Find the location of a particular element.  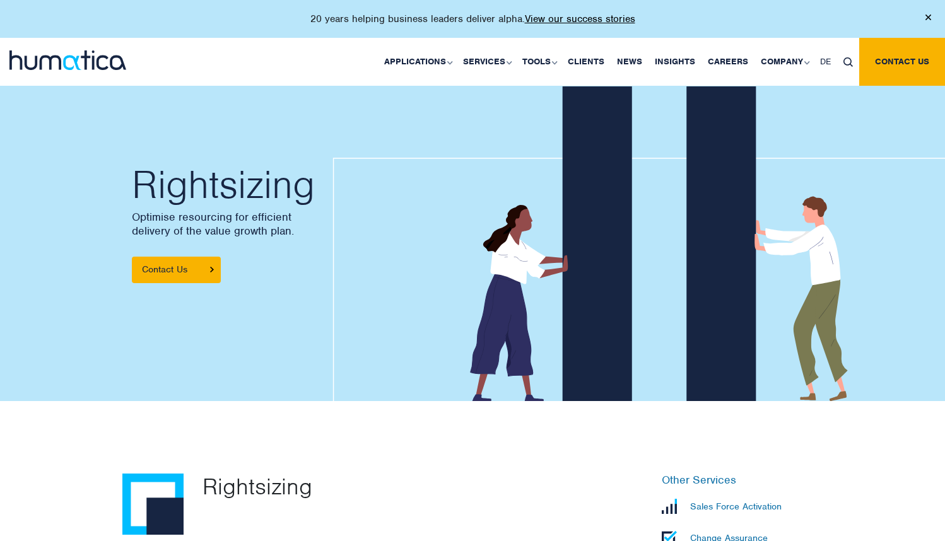

img: Sales Force Activation is located at coordinates (669, 507).